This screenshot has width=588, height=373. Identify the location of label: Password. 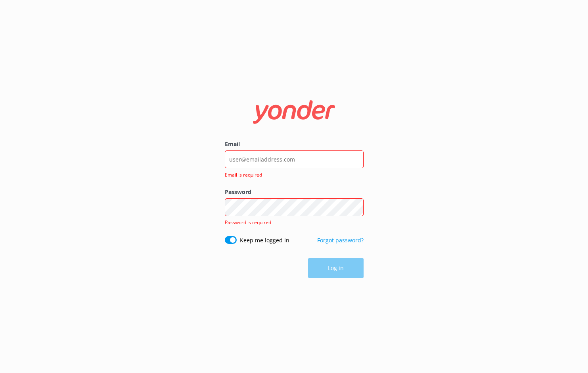
(294, 192).